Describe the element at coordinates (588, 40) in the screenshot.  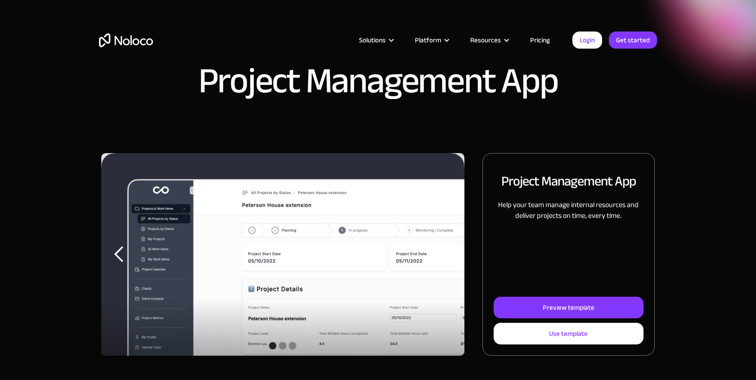
I see `a: Login` at that location.